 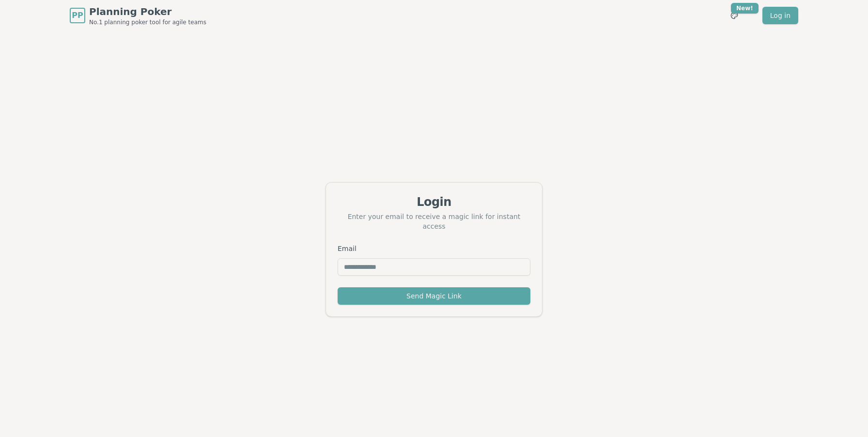 I want to click on span: No.1 planning poker tool for agile teams, so click(x=148, y=23).